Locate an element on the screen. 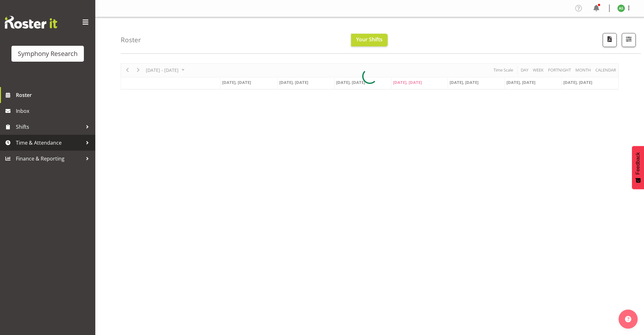 This screenshot has width=644, height=335. img: Rosterit website logo is located at coordinates (31, 22).